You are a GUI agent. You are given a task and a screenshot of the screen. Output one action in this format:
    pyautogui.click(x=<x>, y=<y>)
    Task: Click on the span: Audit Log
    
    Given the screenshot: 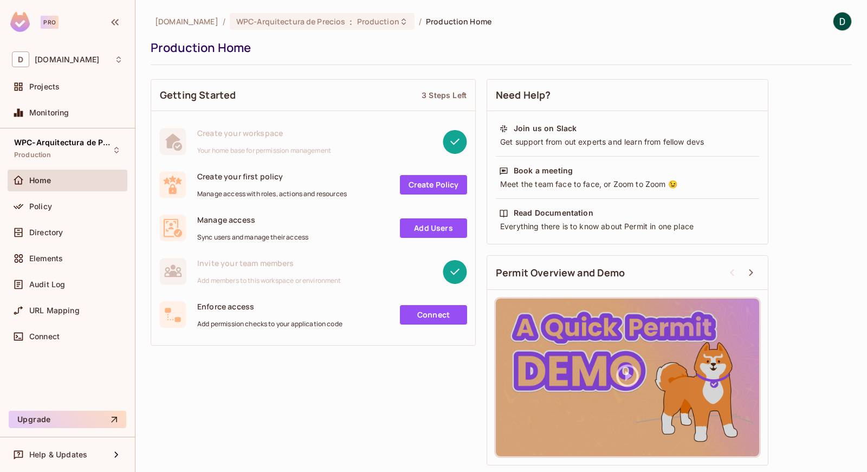 What is the action you would take?
    pyautogui.click(x=47, y=285)
    